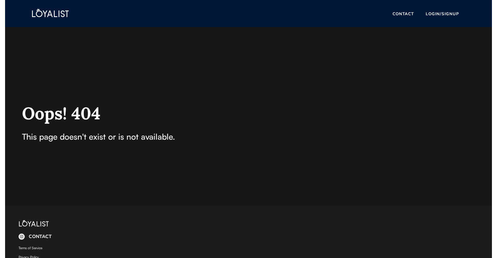  What do you see at coordinates (30, 248) in the screenshot?
I see `a: Terms of Service` at bounding box center [30, 248].